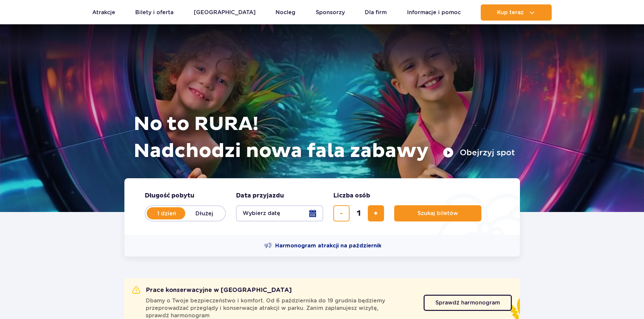 The width and height of the screenshot is (644, 319). Describe the element at coordinates (323, 246) in the screenshot. I see `a: Harmonogram atrakcji na październik` at that location.